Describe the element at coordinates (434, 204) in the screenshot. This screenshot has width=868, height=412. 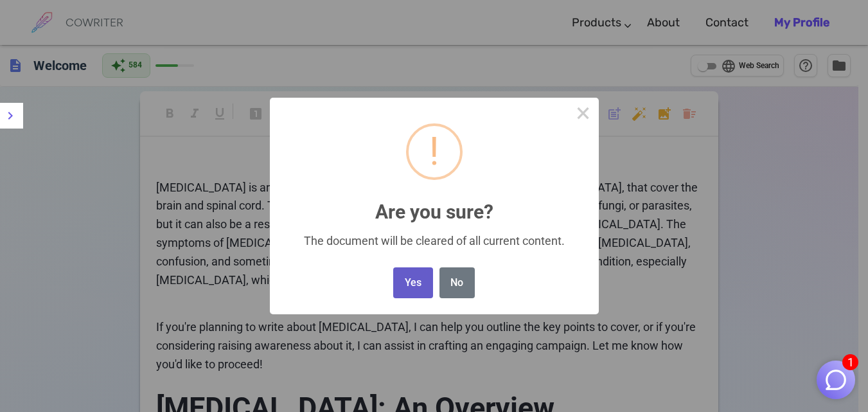
I see `h2: Are you sure?` at that location.